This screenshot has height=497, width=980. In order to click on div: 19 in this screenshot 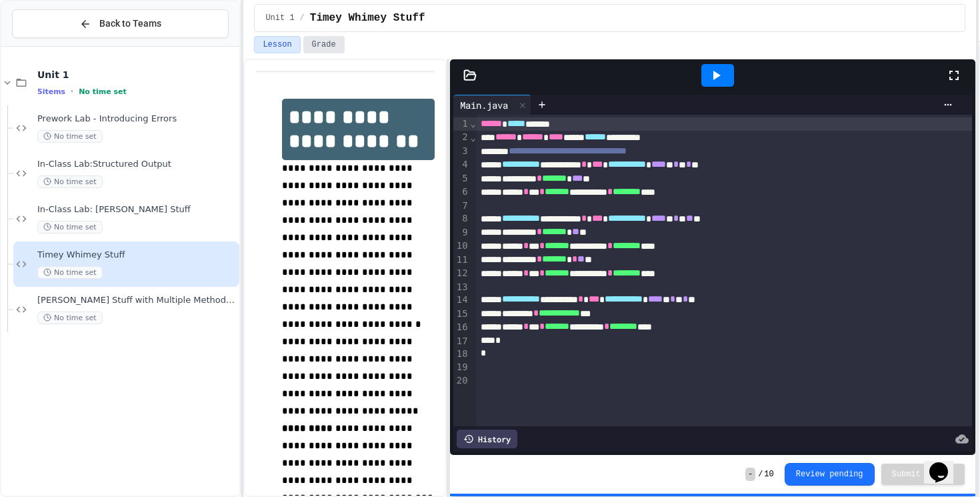, I will do `click(461, 367)`.